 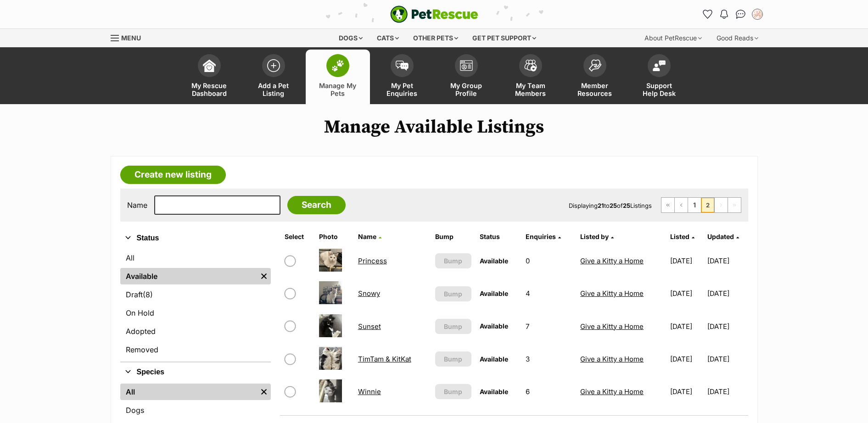 What do you see at coordinates (434, 14) in the screenshot?
I see `a: PetRescue` at bounding box center [434, 14].